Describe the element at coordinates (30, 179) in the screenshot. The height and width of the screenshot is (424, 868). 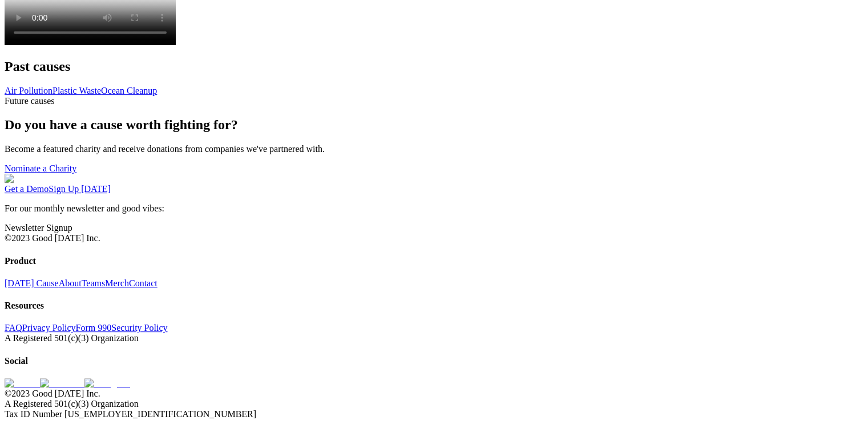
I see `img: GoodToday` at that location.